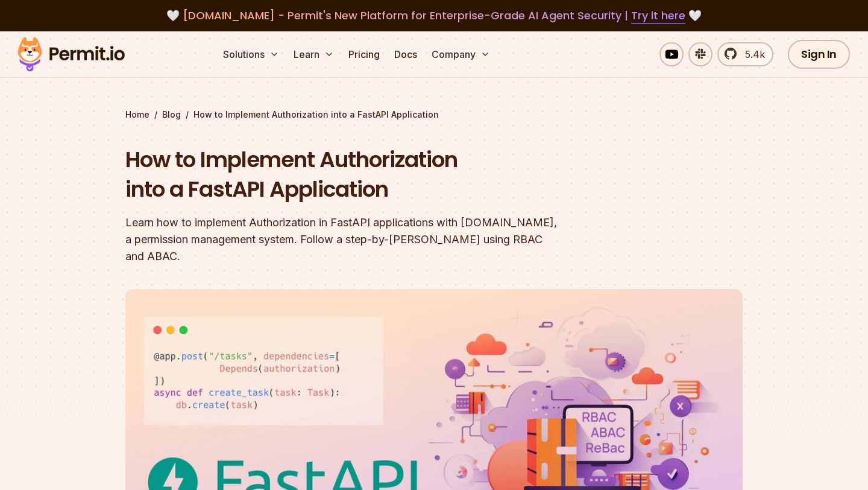 The height and width of the screenshot is (490, 868). What do you see at coordinates (251, 55) in the screenshot?
I see `button: Solutions` at bounding box center [251, 55].